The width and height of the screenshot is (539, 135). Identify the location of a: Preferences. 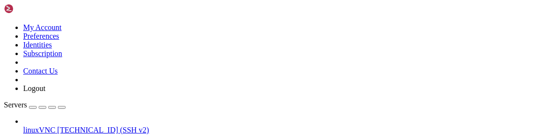
(41, 36).